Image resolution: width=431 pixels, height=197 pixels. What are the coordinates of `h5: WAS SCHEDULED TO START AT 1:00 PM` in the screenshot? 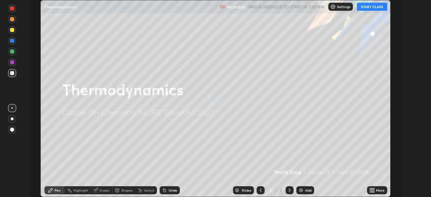 It's located at (286, 7).